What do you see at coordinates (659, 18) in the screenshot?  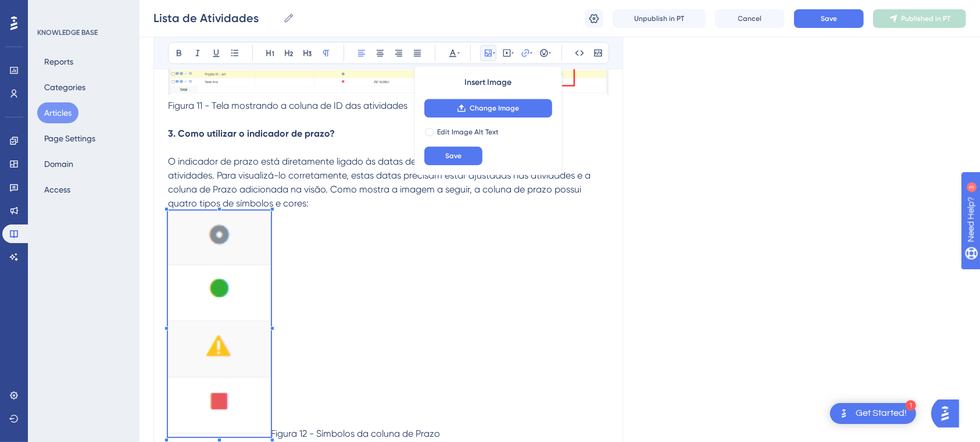 I see `button: Unpublish in PT` at bounding box center [659, 18].